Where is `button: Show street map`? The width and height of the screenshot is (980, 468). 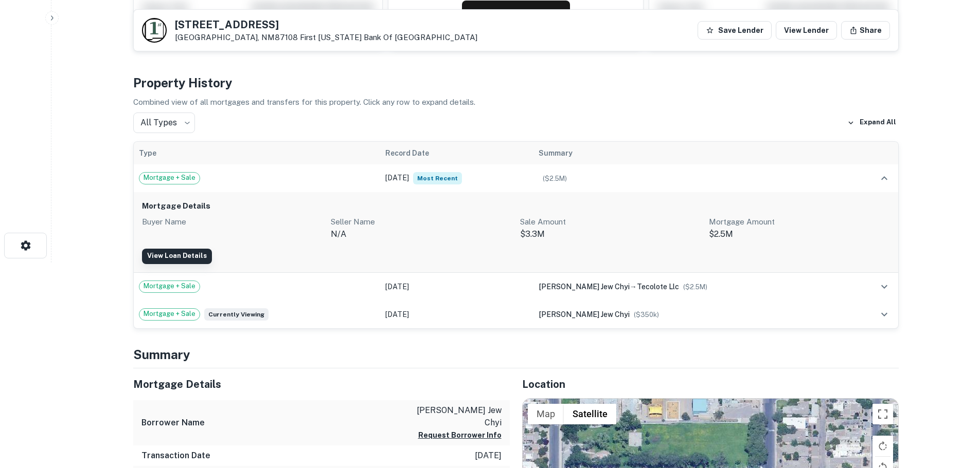 button: Show street map is located at coordinates (546, 414).